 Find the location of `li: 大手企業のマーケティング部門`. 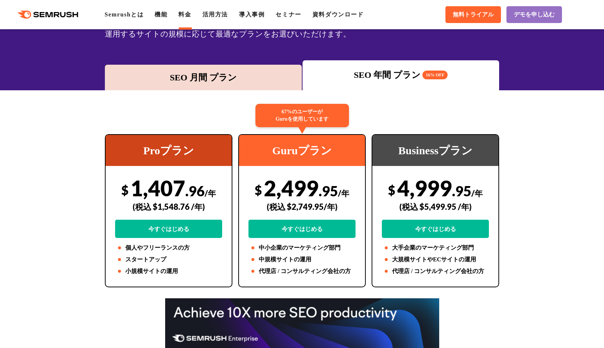

li: 大手企業のマーケティング部門 is located at coordinates (436, 248).